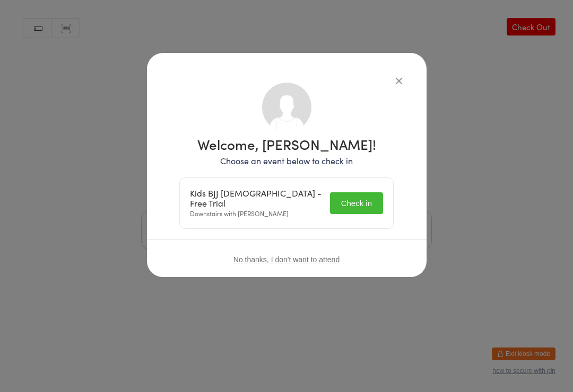  I want to click on p: Choose an event below to check in, so click(286, 160).